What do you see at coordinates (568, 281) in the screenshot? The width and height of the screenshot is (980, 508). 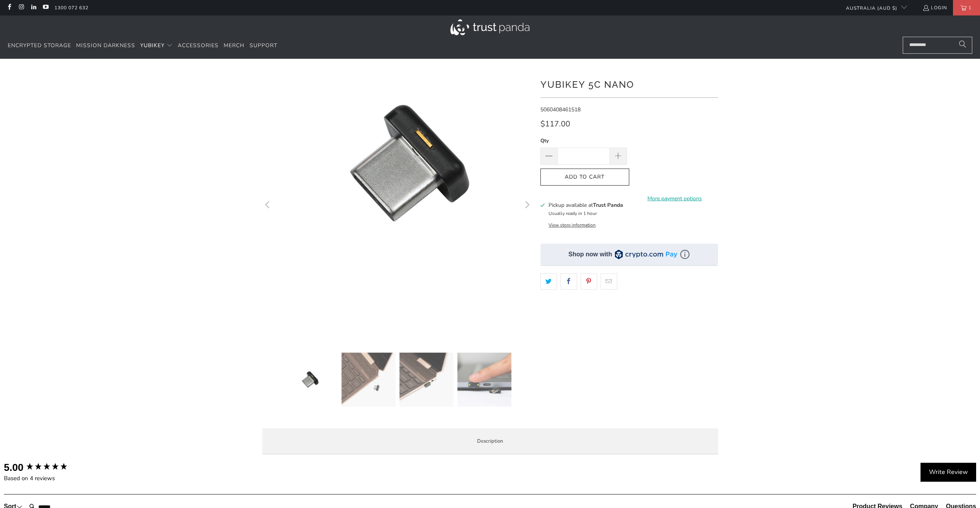 I see `a: Share this on Facebook` at bounding box center [568, 281].